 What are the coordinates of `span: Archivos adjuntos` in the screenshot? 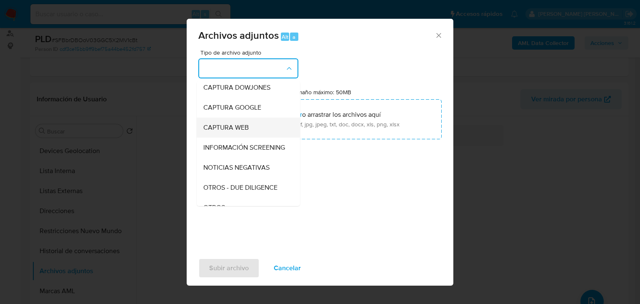 It's located at (238, 35).